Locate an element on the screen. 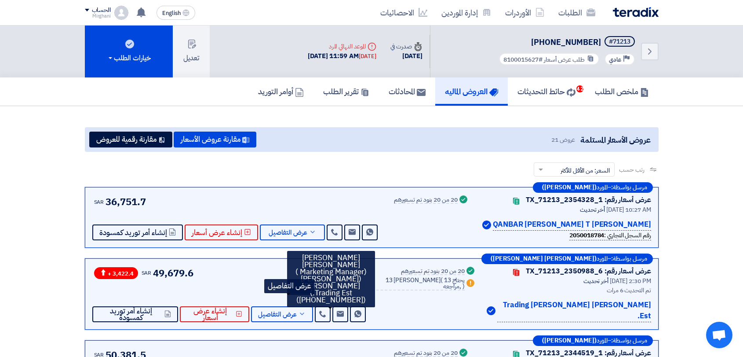 The height and width of the screenshot is (357, 743). h5: 4087-911-8100015627 is located at coordinates (567, 42).